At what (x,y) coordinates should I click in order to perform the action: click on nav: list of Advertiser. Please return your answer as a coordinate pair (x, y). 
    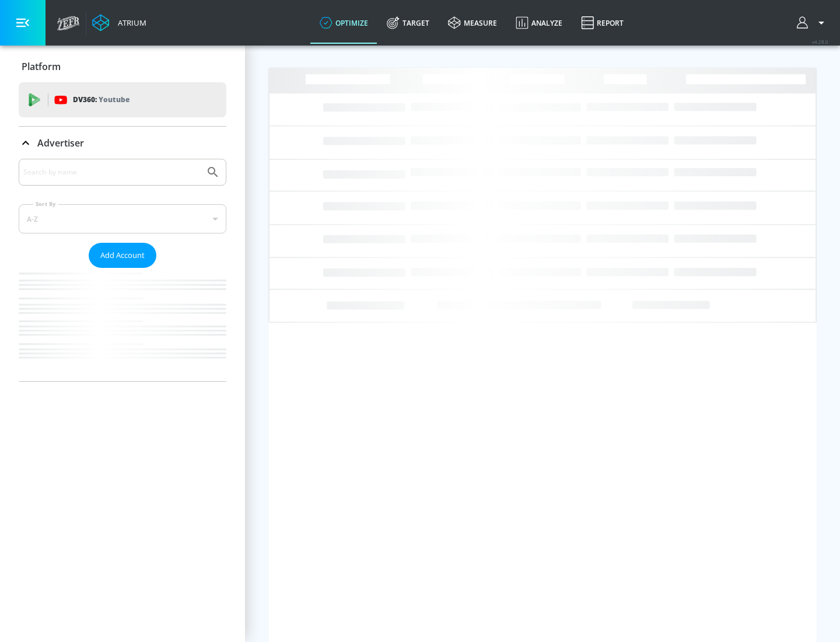
    Looking at the image, I should click on (122, 325).